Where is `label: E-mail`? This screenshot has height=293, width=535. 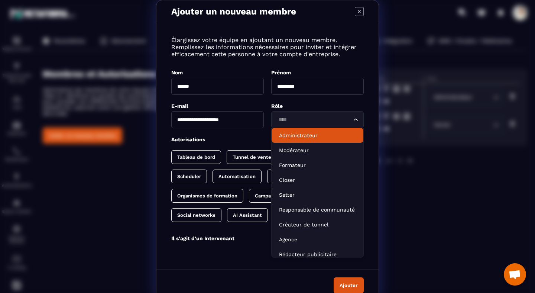 label: E-mail is located at coordinates (180, 106).